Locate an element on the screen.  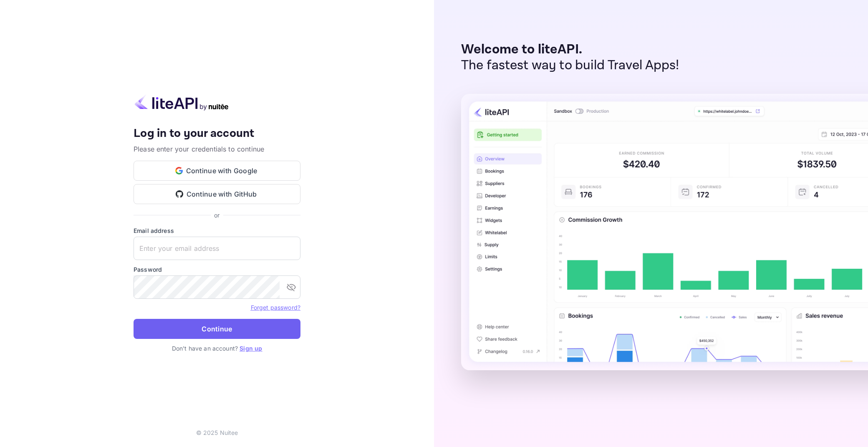
button: Continue with Google is located at coordinates (217, 170).